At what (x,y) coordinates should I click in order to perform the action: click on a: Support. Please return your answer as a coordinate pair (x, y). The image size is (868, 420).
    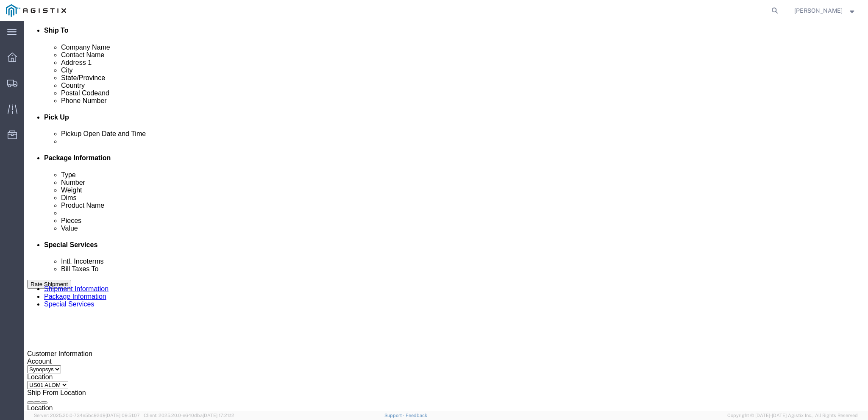
    Looking at the image, I should click on (395, 416).